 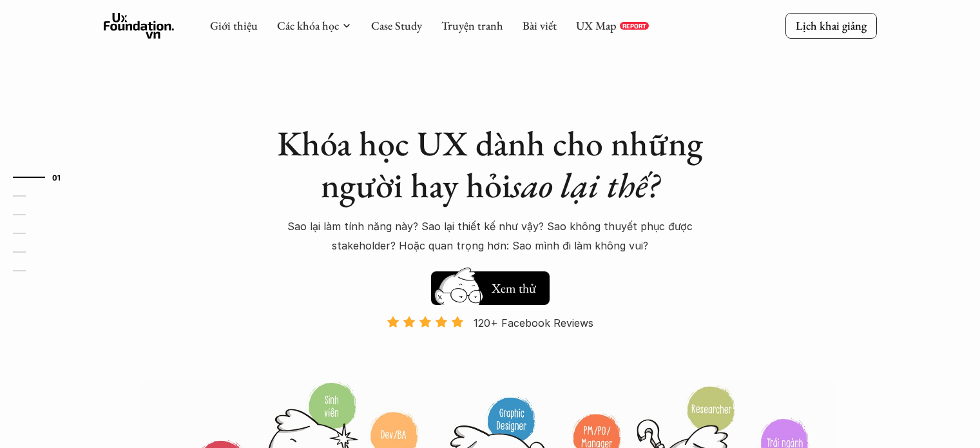 What do you see at coordinates (634, 25) in the screenshot?
I see `p: REPORT` at bounding box center [634, 25].